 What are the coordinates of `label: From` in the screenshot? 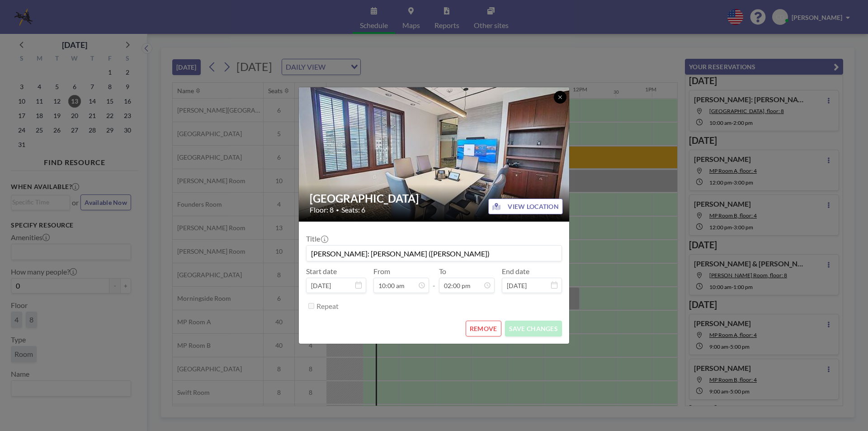 It's located at (382, 271).